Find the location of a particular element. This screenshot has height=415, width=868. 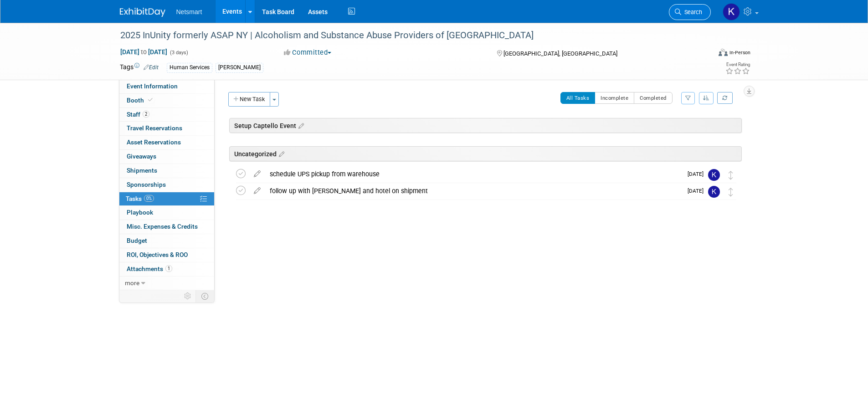

span: Tasks is located at coordinates (140, 199).